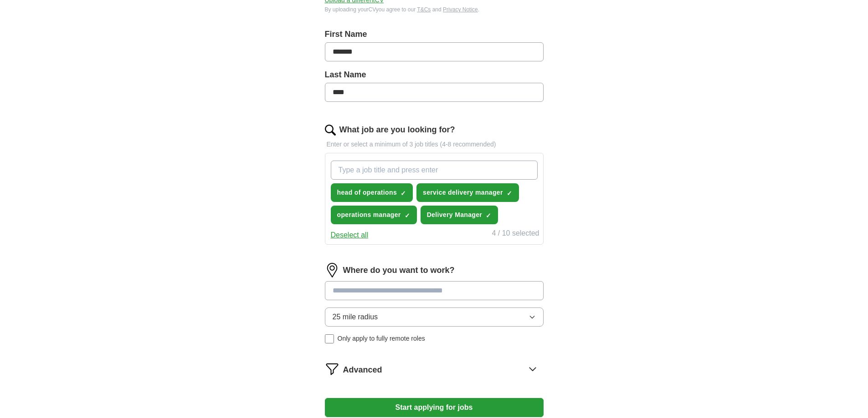  I want to click on label: Last Name, so click(434, 75).